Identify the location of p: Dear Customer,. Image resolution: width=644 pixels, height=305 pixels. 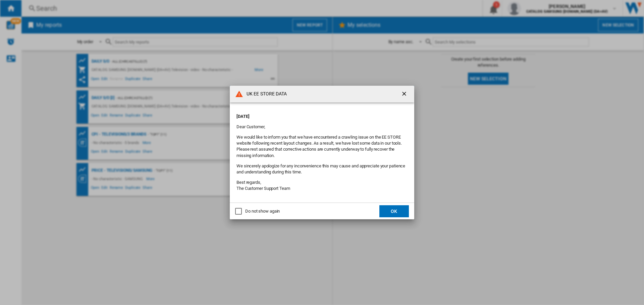
(322, 127).